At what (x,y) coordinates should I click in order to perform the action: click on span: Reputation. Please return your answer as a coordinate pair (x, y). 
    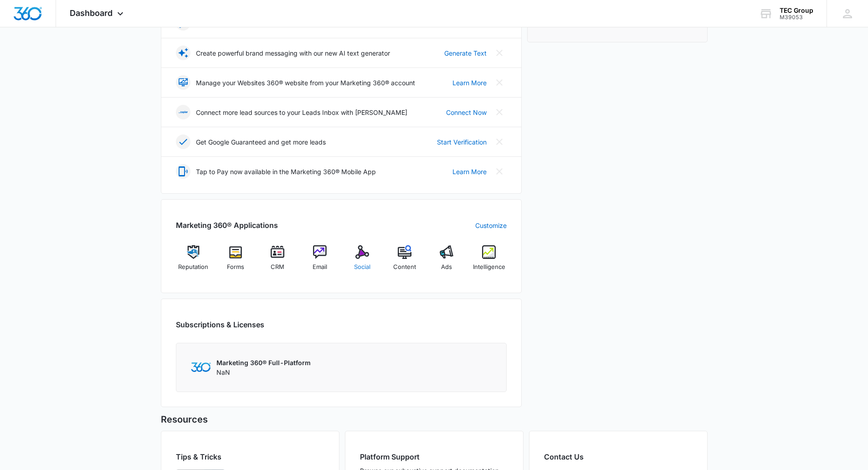
    Looking at the image, I should click on (193, 267).